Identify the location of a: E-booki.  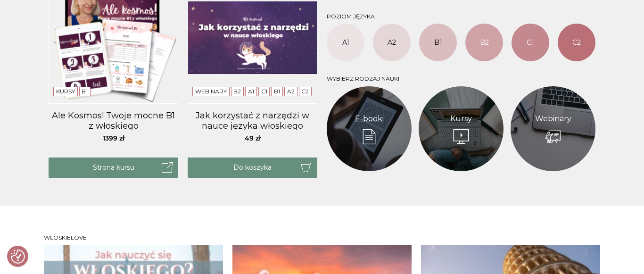
(369, 119).